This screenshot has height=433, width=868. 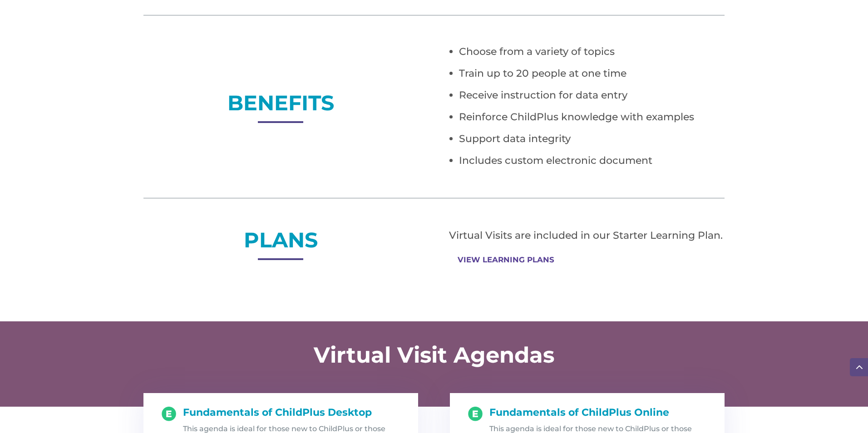 What do you see at coordinates (592, 95) in the screenshot?
I see `li: Receive instruction for data entry` at bounding box center [592, 95].